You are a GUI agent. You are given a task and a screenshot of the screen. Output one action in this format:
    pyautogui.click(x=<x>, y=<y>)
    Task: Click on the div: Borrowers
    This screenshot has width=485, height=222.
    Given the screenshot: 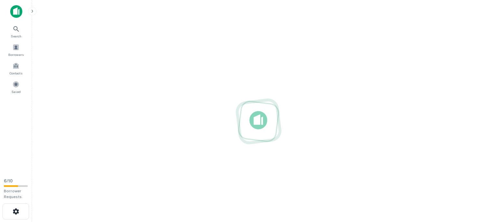 What is the action you would take?
    pyautogui.click(x=16, y=50)
    